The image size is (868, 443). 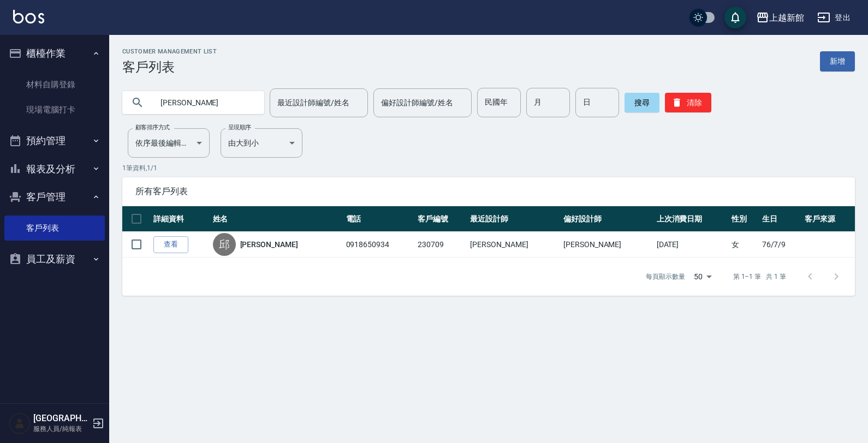 I want to click on a: 客戶列表, so click(x=54, y=228).